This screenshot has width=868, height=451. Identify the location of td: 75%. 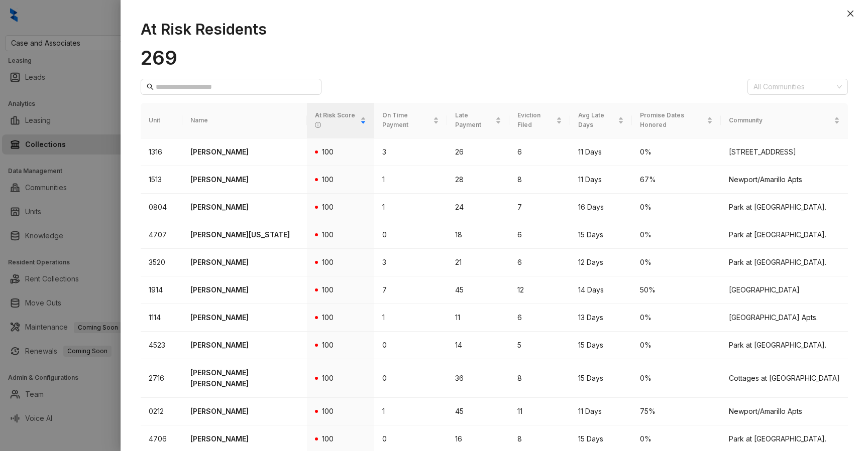
(676, 412).